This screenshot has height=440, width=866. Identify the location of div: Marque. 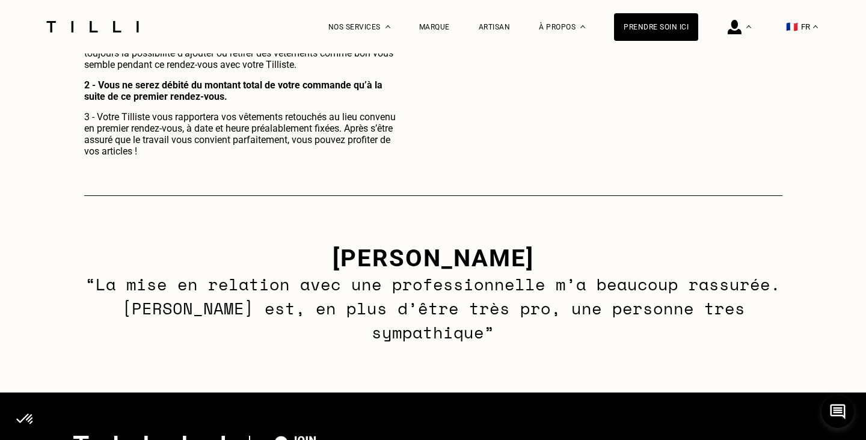
(434, 27).